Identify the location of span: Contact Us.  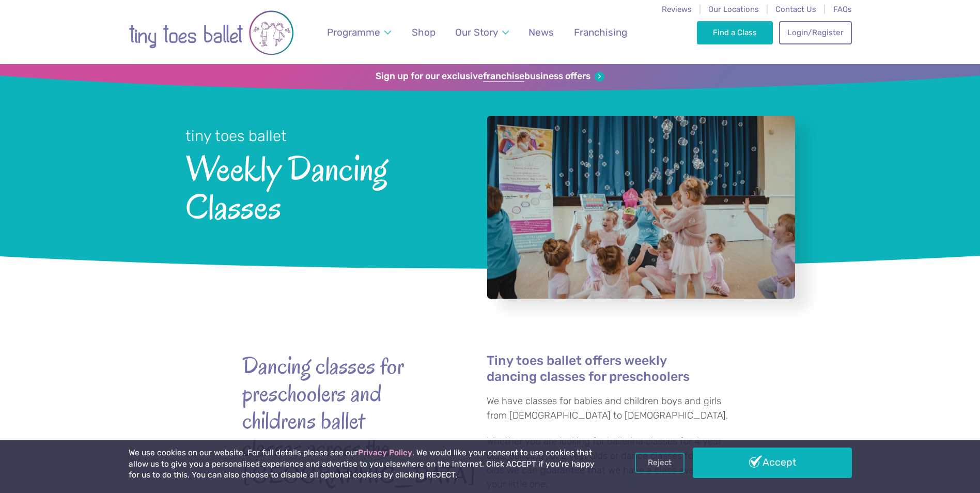
(796, 9).